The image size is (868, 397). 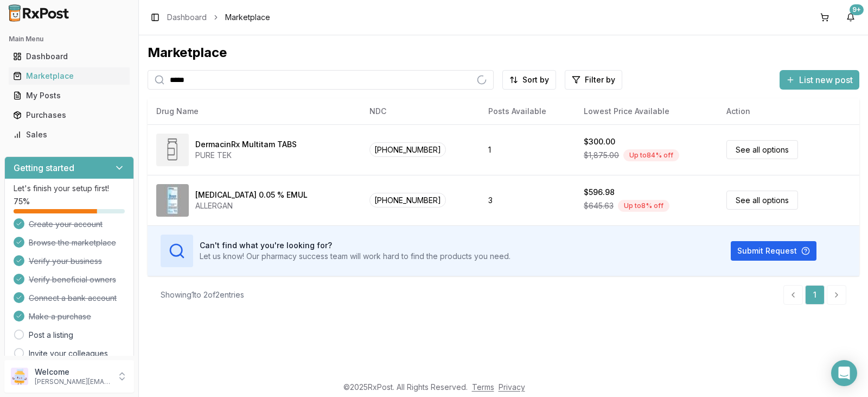 What do you see at coordinates (599, 142) in the screenshot?
I see `div: $300.00` at bounding box center [599, 142].